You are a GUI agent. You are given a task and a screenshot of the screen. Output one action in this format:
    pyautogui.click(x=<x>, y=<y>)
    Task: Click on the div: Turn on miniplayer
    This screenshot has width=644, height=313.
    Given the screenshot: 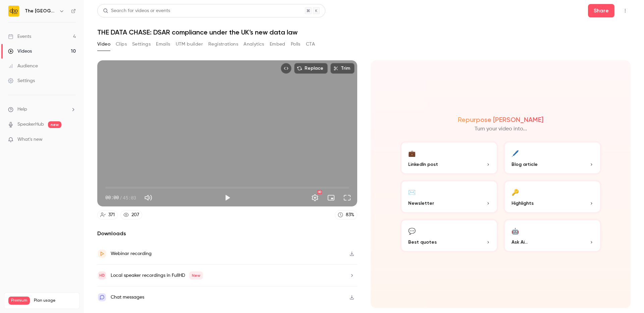 What is the action you would take?
    pyautogui.click(x=332, y=198)
    